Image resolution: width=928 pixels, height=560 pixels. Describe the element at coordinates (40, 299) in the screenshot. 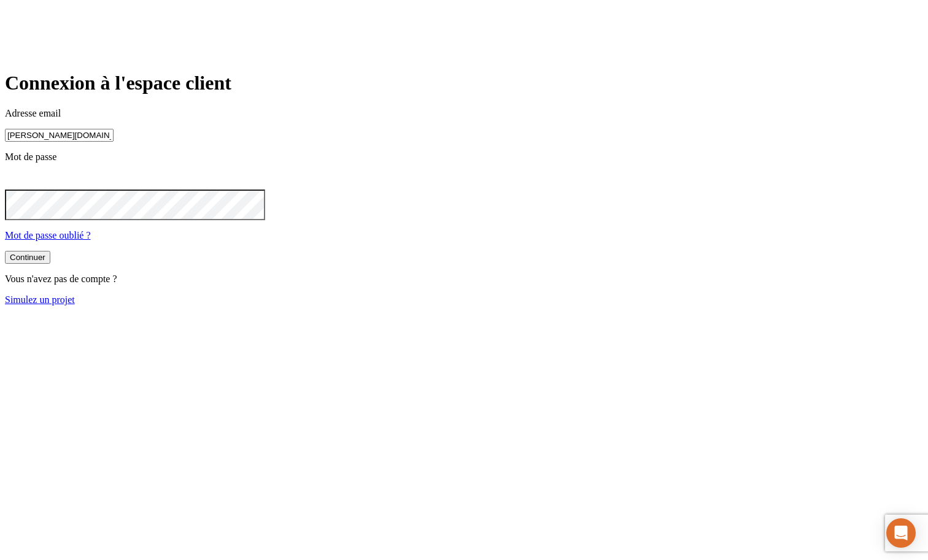

I see `a: Simulez un projet` at that location.